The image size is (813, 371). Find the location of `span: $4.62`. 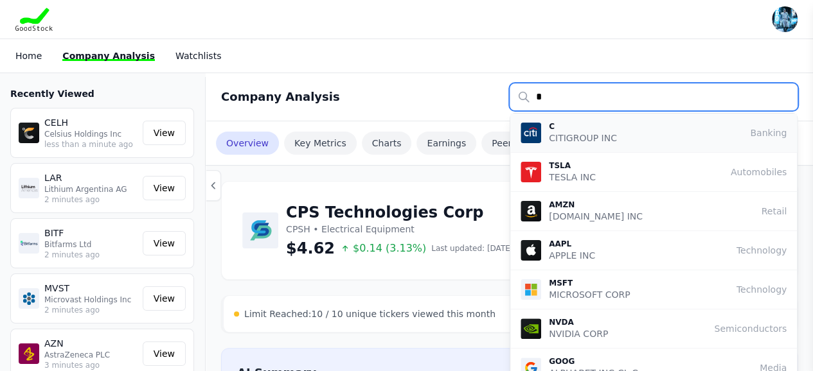

span: $4.62 is located at coordinates (310, 249).